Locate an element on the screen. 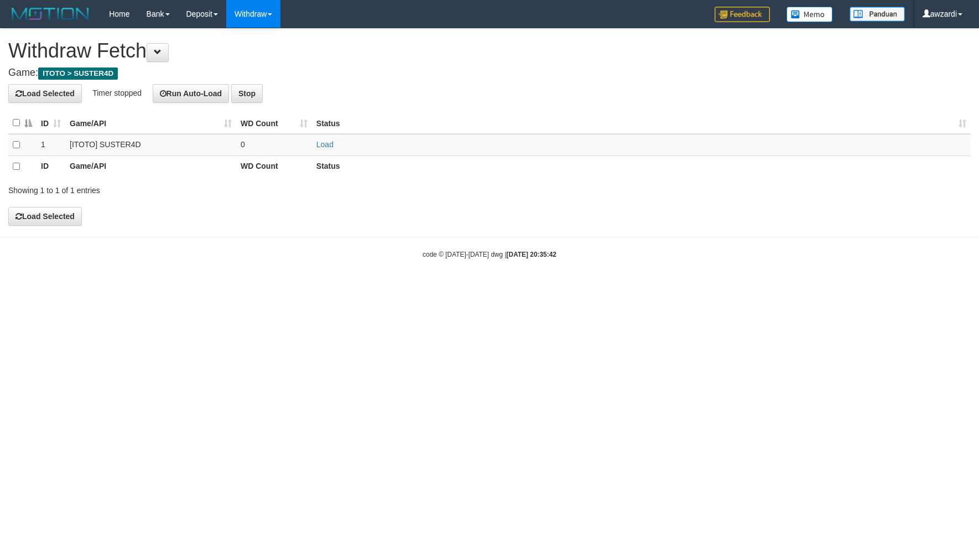  img: Button%20Memo.svg is located at coordinates (810, 15).